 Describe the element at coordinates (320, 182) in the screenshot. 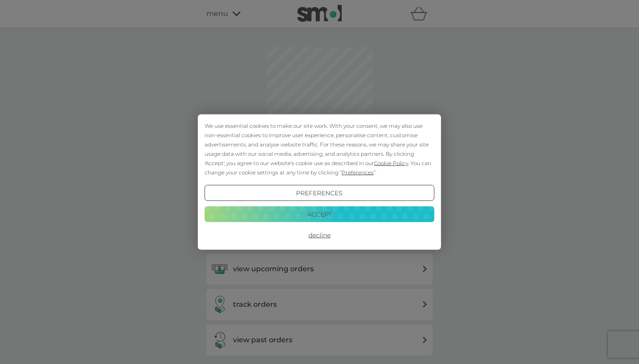

I see `div: Cookie Consent Prompt` at that location.